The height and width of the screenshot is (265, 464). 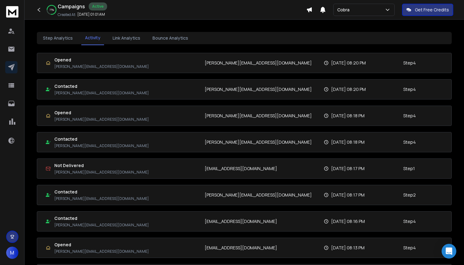 What do you see at coordinates (126, 38) in the screenshot?
I see `button: Link Analytics` at bounding box center [126, 38].